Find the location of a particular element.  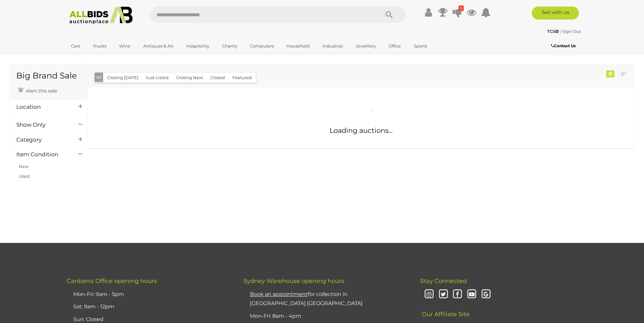

a: Alert this sale is located at coordinates (37, 90).